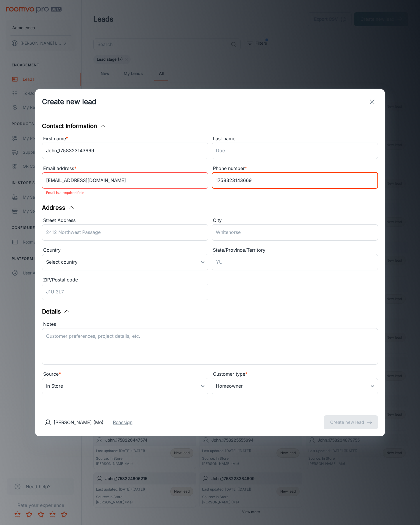  What do you see at coordinates (125, 193) in the screenshot?
I see `p: Email is a required field` at bounding box center [125, 193].